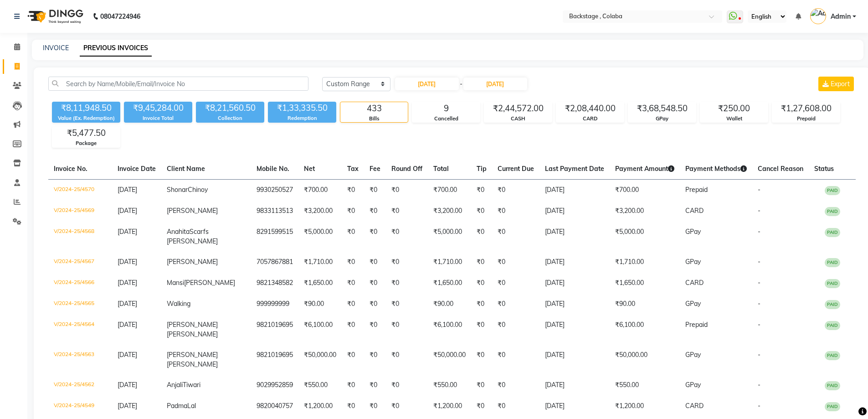 This screenshot has width=868, height=419. I want to click on span: Fee, so click(375, 169).